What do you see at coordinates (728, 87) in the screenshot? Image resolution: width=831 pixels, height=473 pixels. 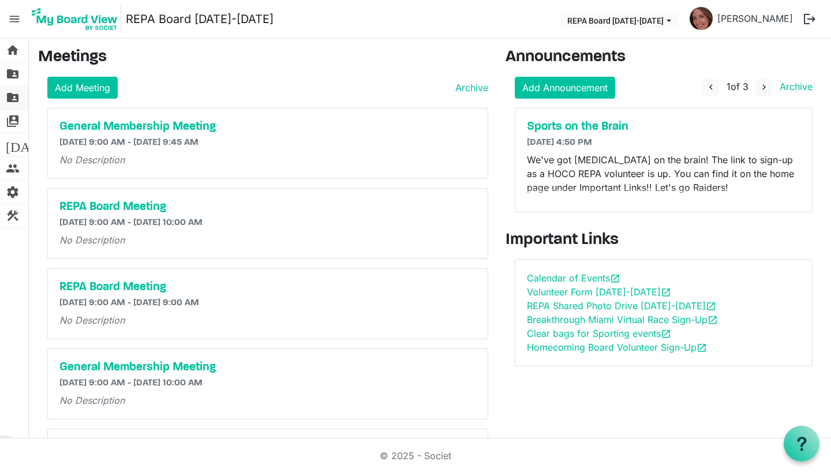 I see `span: 1` at bounding box center [728, 87].